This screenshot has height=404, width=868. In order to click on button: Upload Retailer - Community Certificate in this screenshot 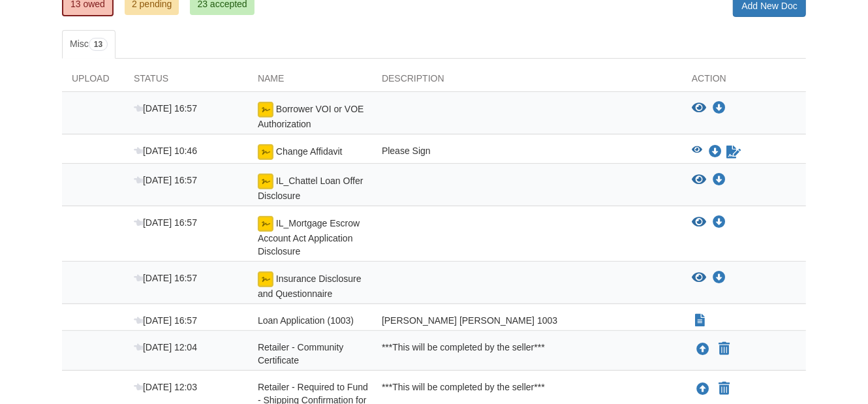, I will do `click(703, 349)`.